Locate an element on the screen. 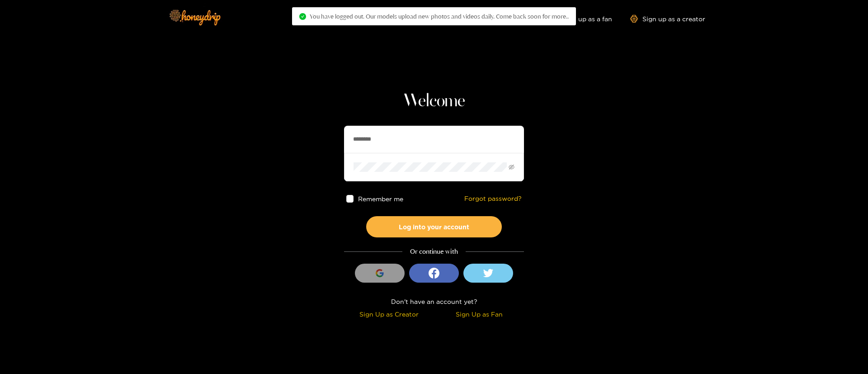 This screenshot has width=868, height=374. a: Sign up as a creator is located at coordinates (668, 19).